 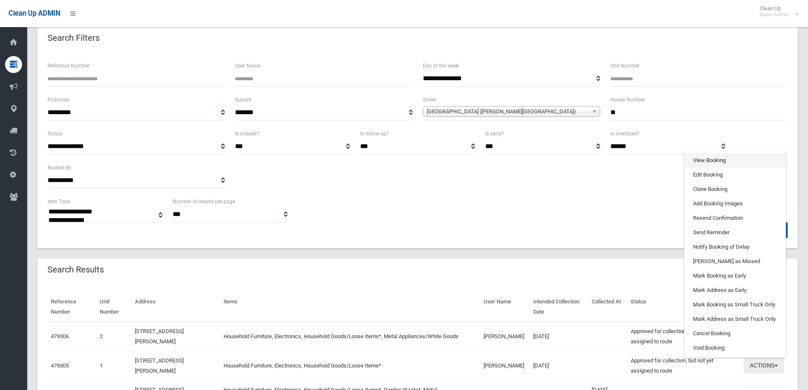 I want to click on label: Booked By, so click(x=59, y=168).